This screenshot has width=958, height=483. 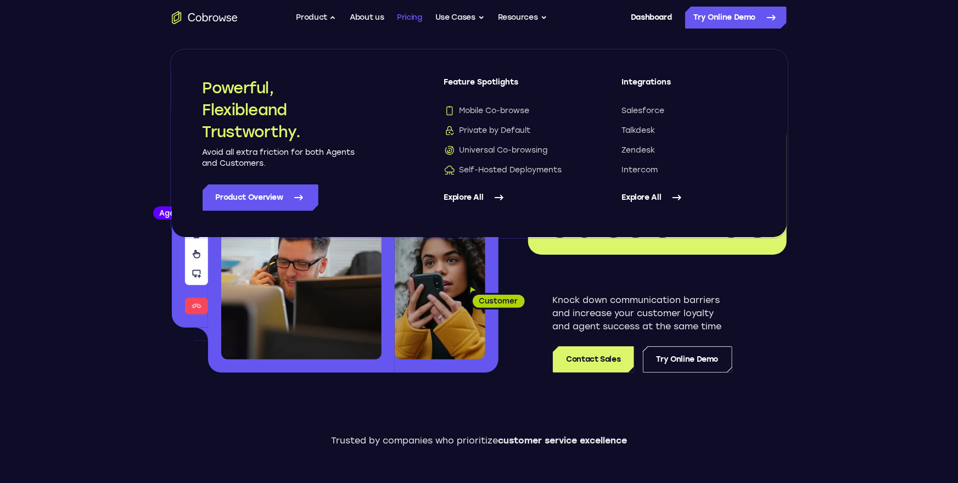 I want to click on a: Contact Sales, so click(x=593, y=360).